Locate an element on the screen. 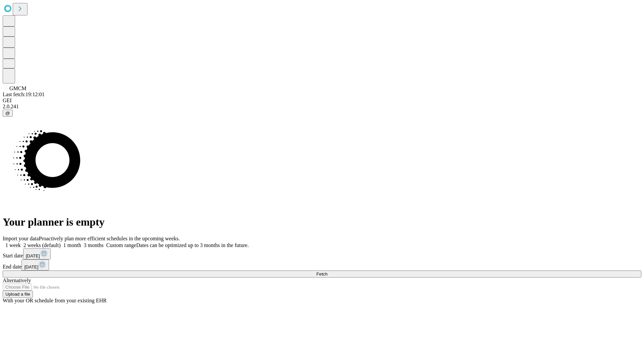  button: Upload a file is located at coordinates (18, 294).